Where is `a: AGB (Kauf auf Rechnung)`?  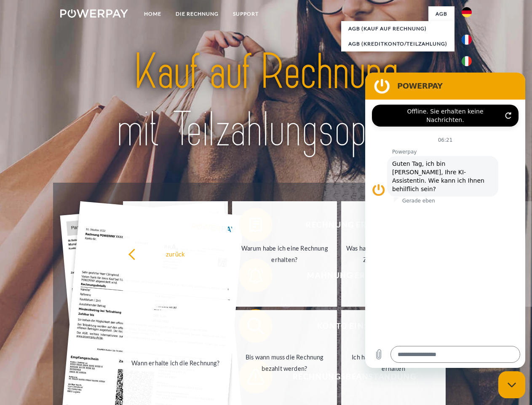 a: AGB (Kauf auf Rechnung) is located at coordinates (398, 28).